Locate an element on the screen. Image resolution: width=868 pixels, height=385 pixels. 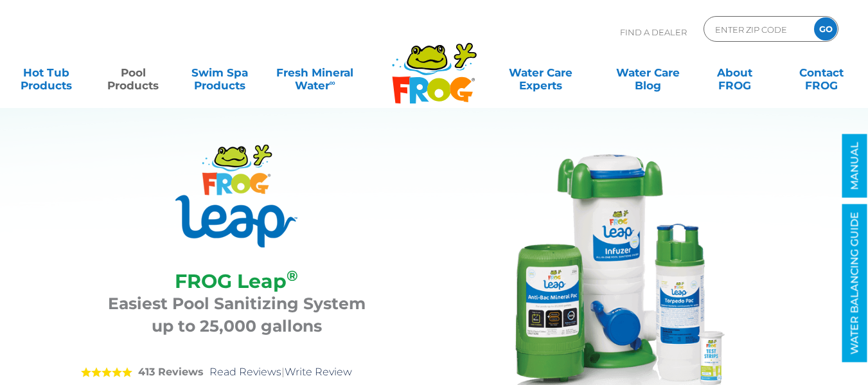
a: MANUAL is located at coordinates (854, 166).